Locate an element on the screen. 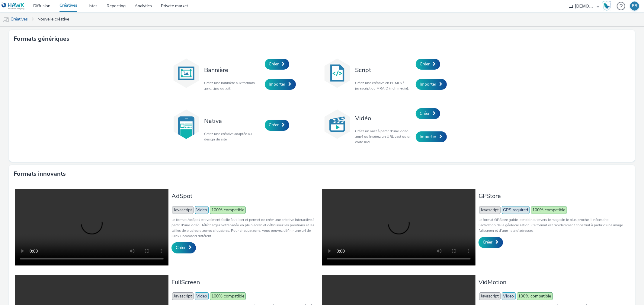 The image size is (644, 305). img: code.svg is located at coordinates (337, 73).